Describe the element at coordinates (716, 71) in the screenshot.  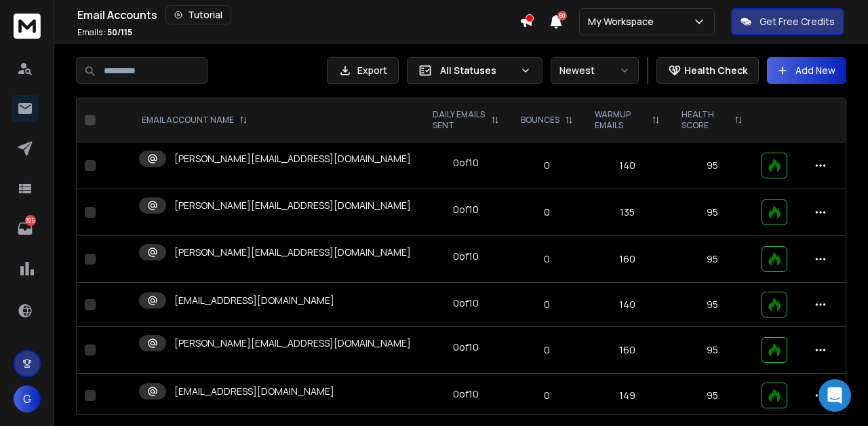
I see `p: Health Check` at that location.